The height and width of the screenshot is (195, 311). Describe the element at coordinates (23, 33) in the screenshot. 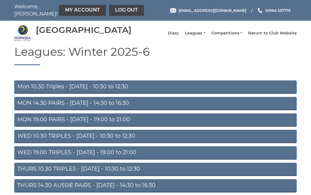

I see `img: Hornsea Bowls Centre` at that location.